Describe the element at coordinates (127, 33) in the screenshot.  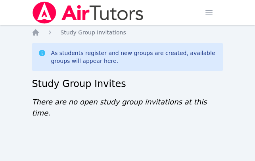
I see `nav: Breadcrumb` at that location.